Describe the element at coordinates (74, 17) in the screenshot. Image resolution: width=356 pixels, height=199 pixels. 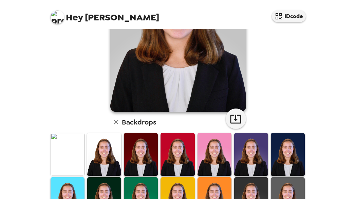
I see `span: Hey` at that location.